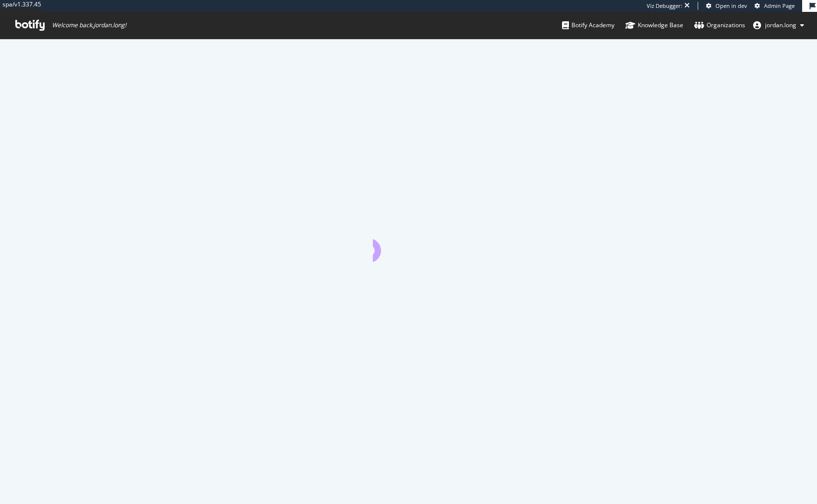  Describe the element at coordinates (726, 6) in the screenshot. I see `a: Open in dev` at that location.